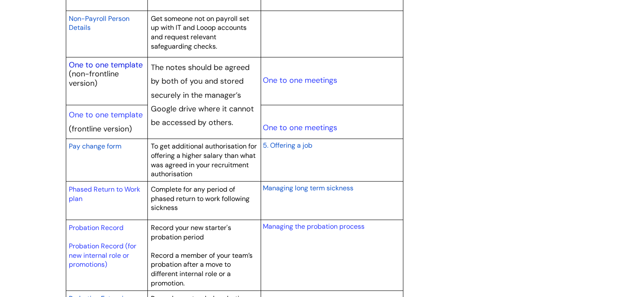  What do you see at coordinates (287, 145) in the screenshot?
I see `a: 5. Offering a job` at bounding box center [287, 145].